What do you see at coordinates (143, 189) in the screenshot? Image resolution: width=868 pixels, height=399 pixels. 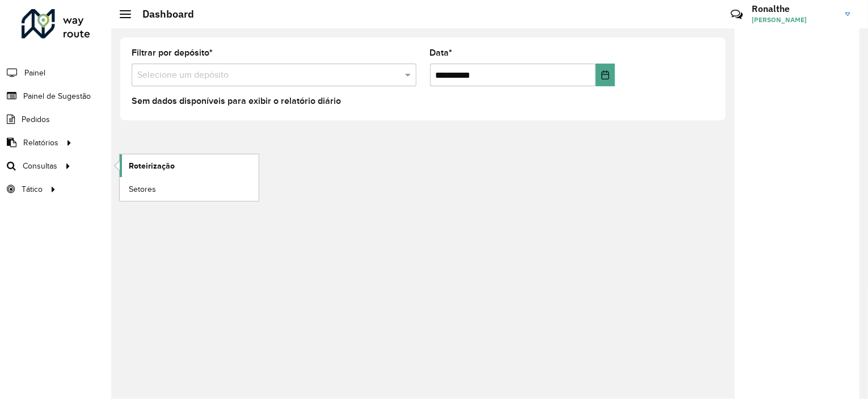 I see `span: Setores` at bounding box center [143, 189].